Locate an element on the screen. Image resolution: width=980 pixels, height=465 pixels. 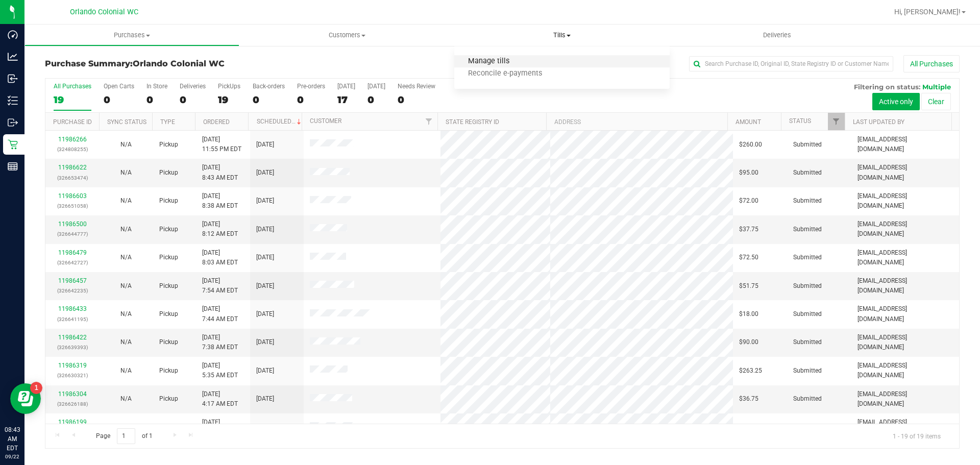
inline-svg: Outbound is located at coordinates (13, 123).